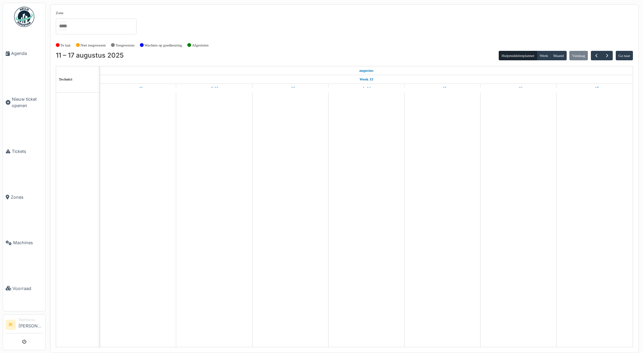 This screenshot has width=643, height=353. What do you see at coordinates (27, 151) in the screenshot?
I see `span: Tickets` at bounding box center [27, 151].